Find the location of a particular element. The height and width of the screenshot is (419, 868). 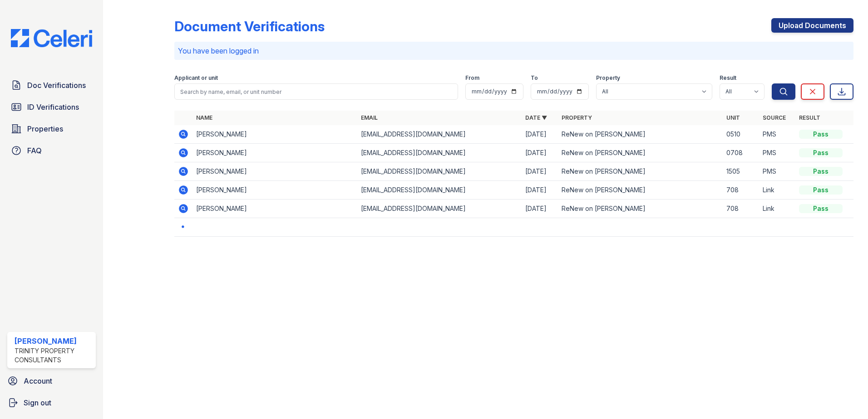

a: Sign out is located at coordinates (51, 403).